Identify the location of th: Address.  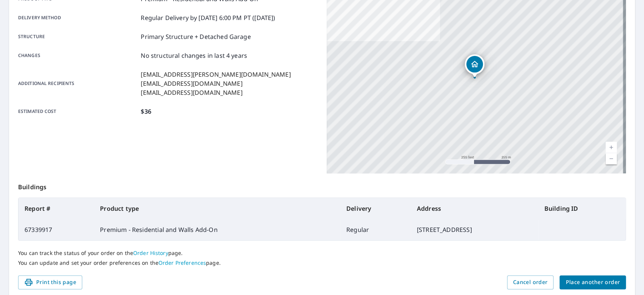
(475, 208).